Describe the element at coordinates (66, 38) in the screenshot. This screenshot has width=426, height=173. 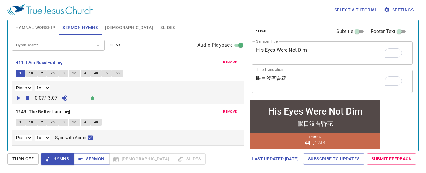
I see `p: Hymns 詩` at that location.